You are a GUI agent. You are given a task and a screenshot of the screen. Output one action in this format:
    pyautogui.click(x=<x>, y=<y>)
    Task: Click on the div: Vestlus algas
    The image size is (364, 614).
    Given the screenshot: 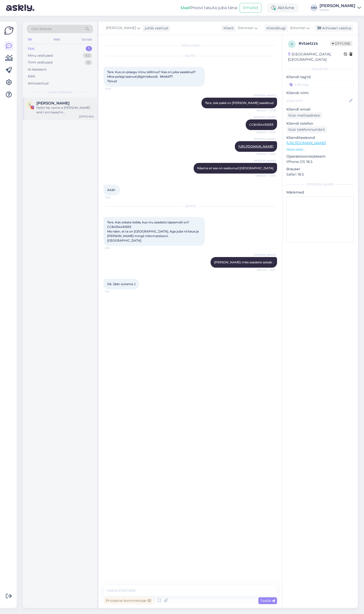 What is the action you would take?
    pyautogui.click(x=190, y=45)
    